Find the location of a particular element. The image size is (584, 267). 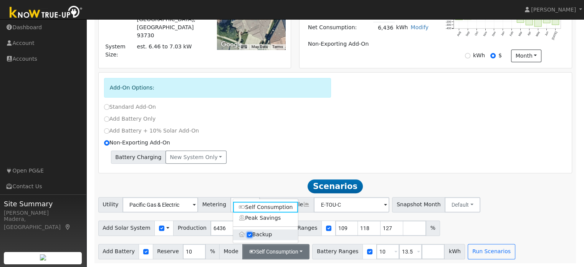

a: Peak Savings is located at coordinates (266, 218).